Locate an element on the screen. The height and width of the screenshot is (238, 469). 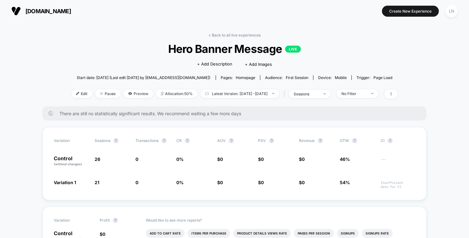
div: sessions is located at coordinates (306, 94).